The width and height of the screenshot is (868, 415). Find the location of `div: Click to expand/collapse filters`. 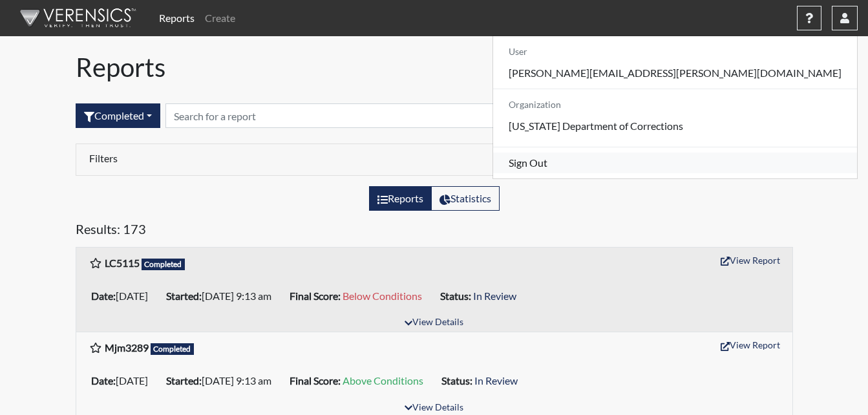

div: Click to expand/collapse filters is located at coordinates (434, 159).